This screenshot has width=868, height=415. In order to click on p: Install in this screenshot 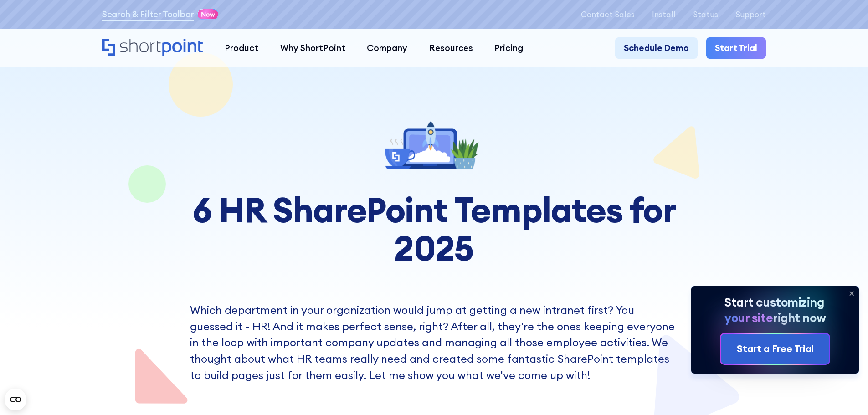, I will do `click(664, 14)`.